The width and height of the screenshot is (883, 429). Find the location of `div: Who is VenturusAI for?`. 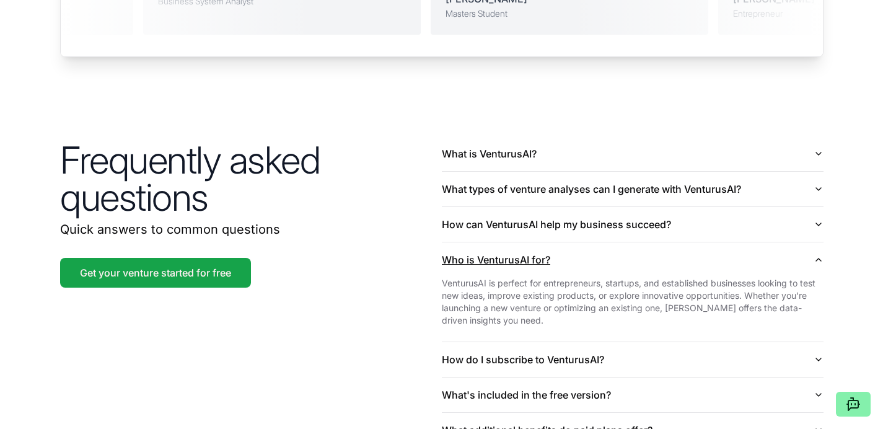

div: Who is VenturusAI for? is located at coordinates (633, 309).